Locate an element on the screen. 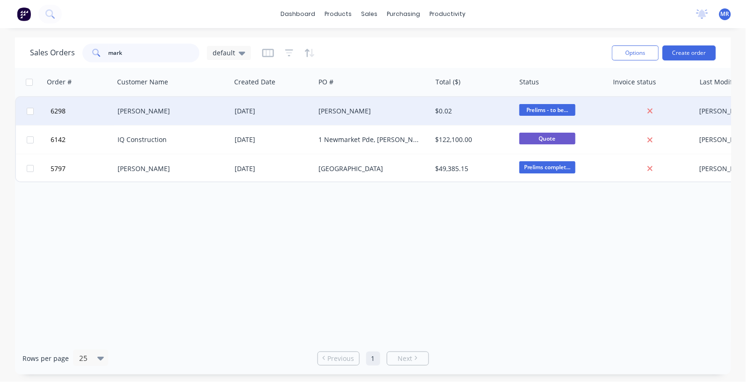  span: default is located at coordinates (224, 52).